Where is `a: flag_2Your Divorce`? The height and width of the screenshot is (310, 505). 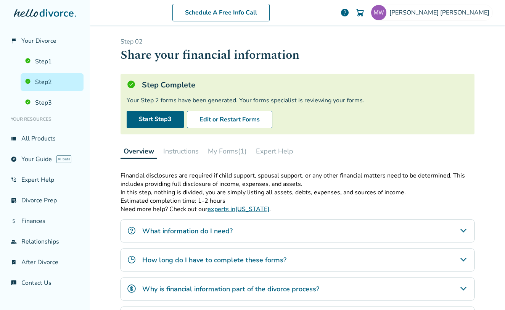 a: flag_2Your Divorce is located at coordinates (45, 41).